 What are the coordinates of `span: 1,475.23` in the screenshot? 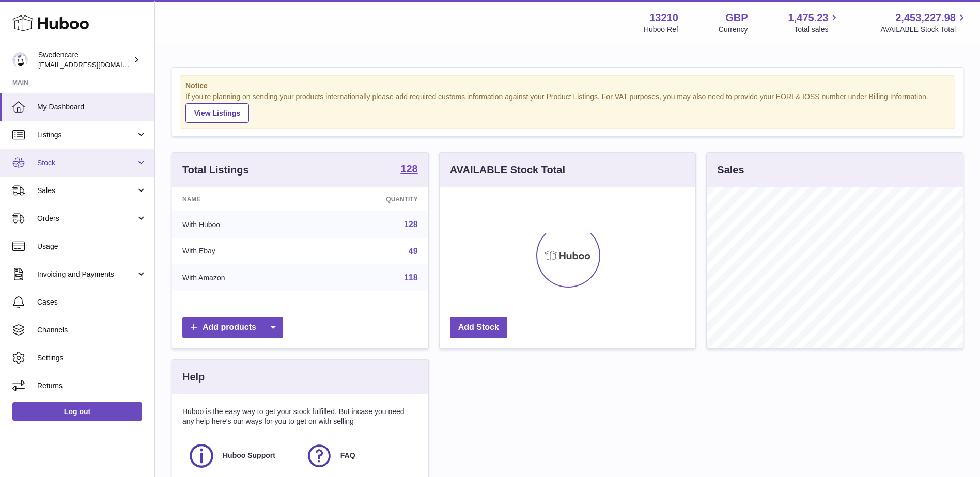 It's located at (808, 18).